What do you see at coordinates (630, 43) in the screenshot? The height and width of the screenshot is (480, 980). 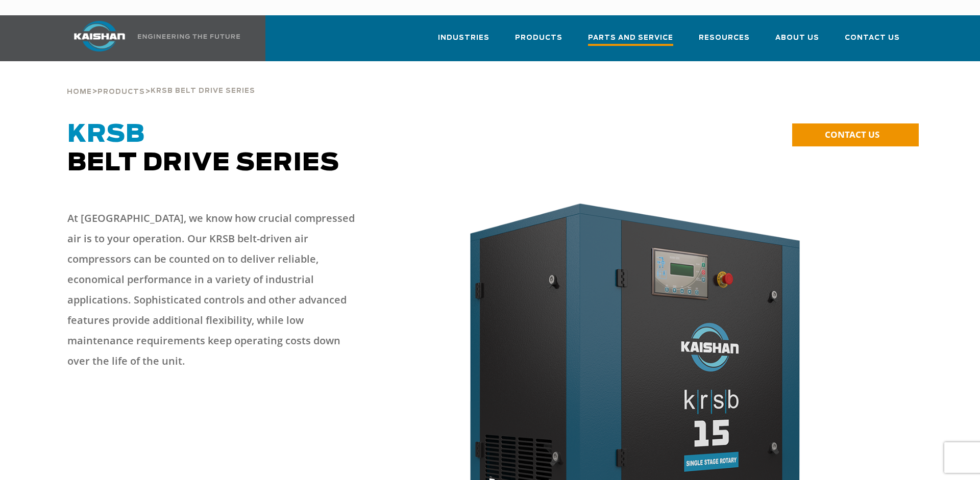 I see `a: Parts and Service` at bounding box center [630, 43].